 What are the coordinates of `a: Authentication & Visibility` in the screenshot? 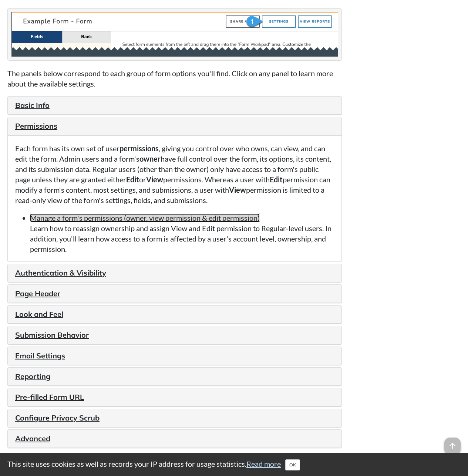 It's located at (61, 273).